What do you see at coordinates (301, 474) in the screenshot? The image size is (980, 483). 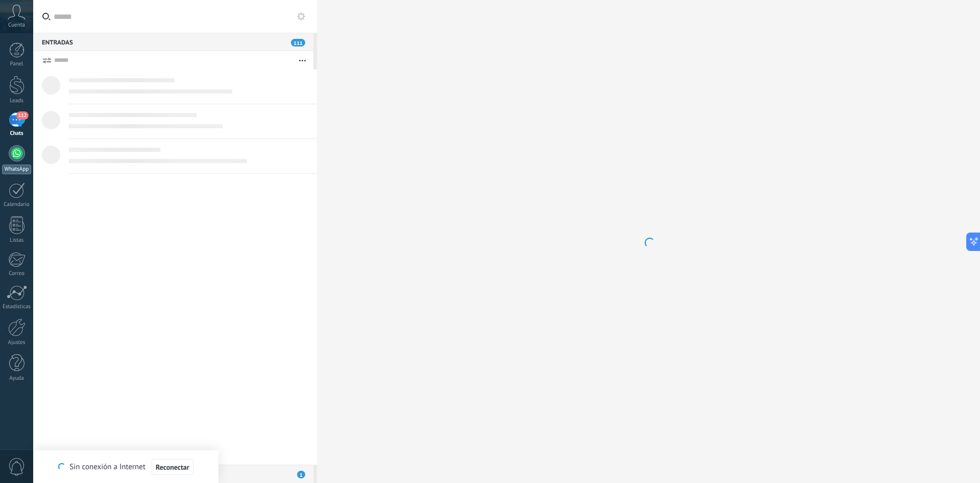 I see `span: 1` at bounding box center [301, 474].